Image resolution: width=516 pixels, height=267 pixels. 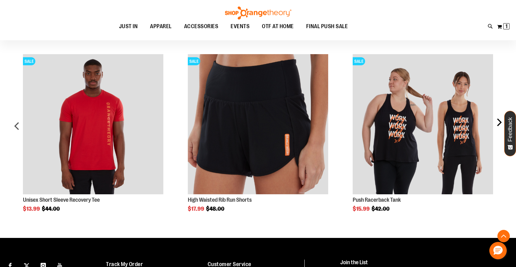 What do you see at coordinates (161, 26) in the screenshot?
I see `span: APPAREL` at bounding box center [161, 26].